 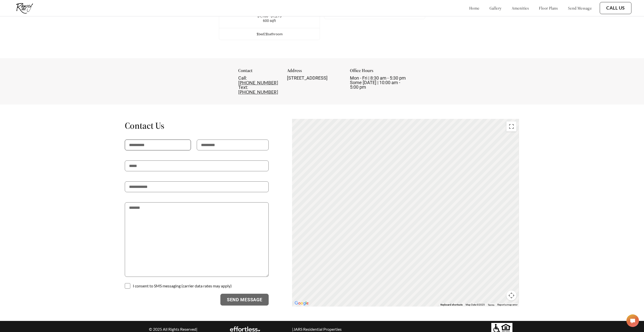 What do you see at coordinates (245, 329) in the screenshot?
I see `img: EA Logo` at bounding box center [245, 329].